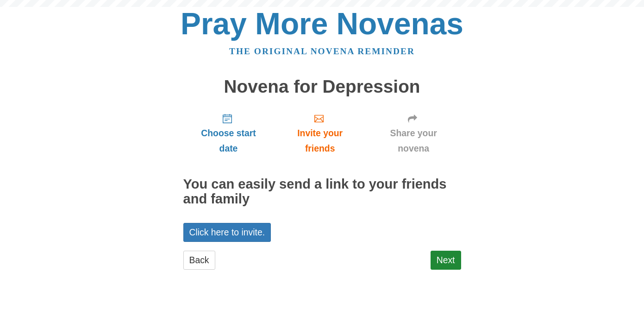 This screenshot has height=323, width=644. Describe the element at coordinates (321, 24) in the screenshot. I see `a: Pray More Novenas` at that location.